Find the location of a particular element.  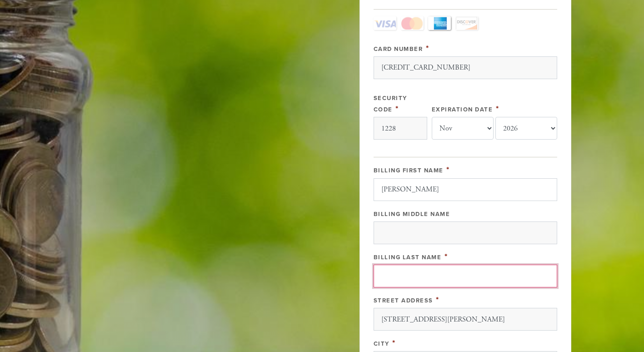

label: Billing First Name is located at coordinates (409, 170).